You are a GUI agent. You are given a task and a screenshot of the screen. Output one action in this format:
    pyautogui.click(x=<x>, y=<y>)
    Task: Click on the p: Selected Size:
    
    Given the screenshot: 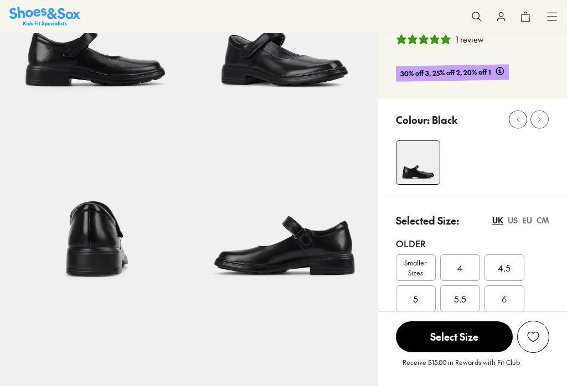 What is the action you would take?
    pyautogui.click(x=427, y=220)
    